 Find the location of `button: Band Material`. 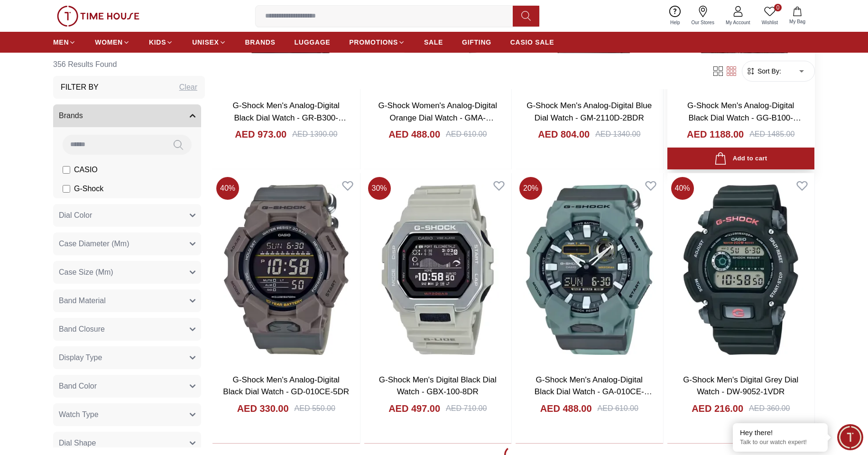

button: Band Material is located at coordinates (127, 301).